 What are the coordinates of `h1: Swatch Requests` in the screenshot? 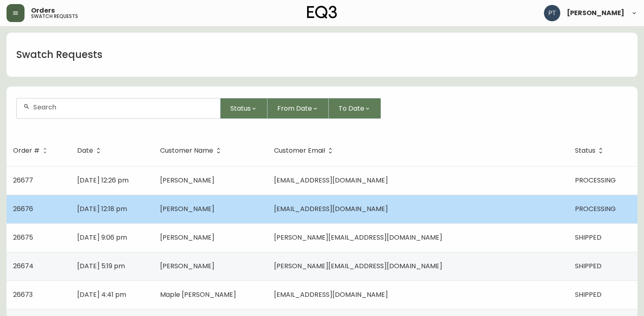 It's located at (59, 54).